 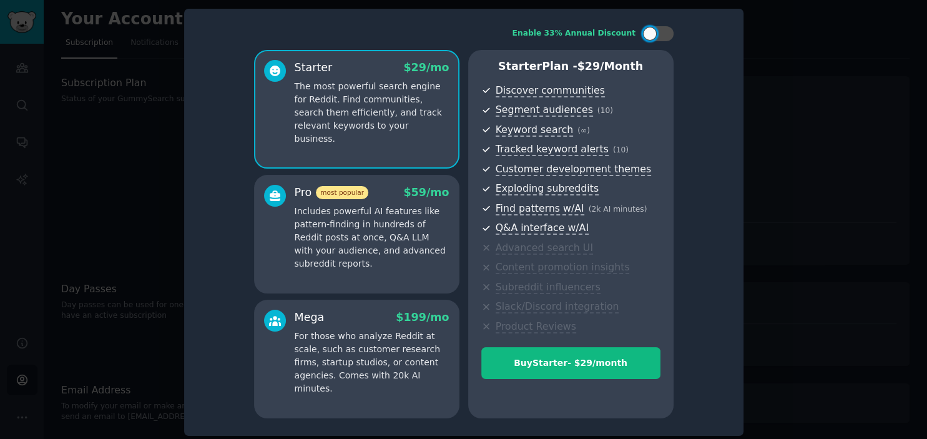 I want to click on span: Content promotion insights, so click(x=562, y=267).